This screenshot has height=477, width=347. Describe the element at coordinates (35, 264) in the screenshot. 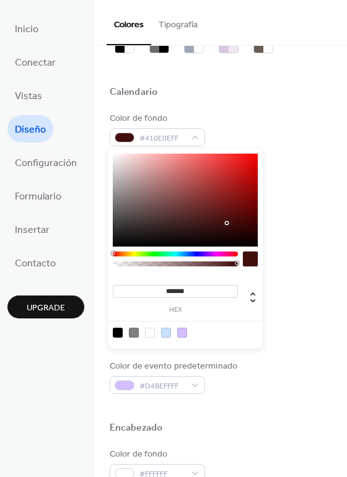

I see `span: Contacto` at that location.